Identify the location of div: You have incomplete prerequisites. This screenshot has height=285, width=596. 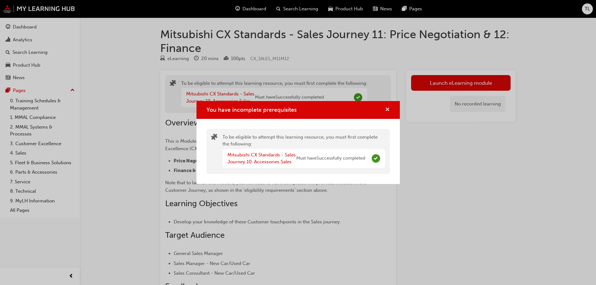
(298, 142).